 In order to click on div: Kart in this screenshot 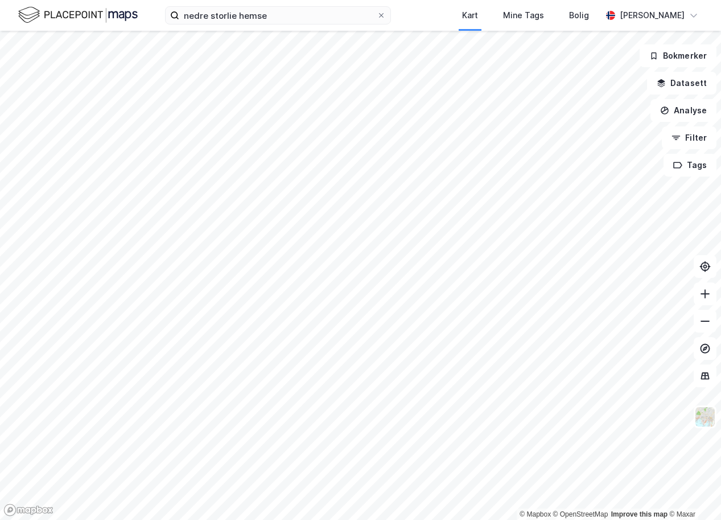, I will do `click(470, 15)`.